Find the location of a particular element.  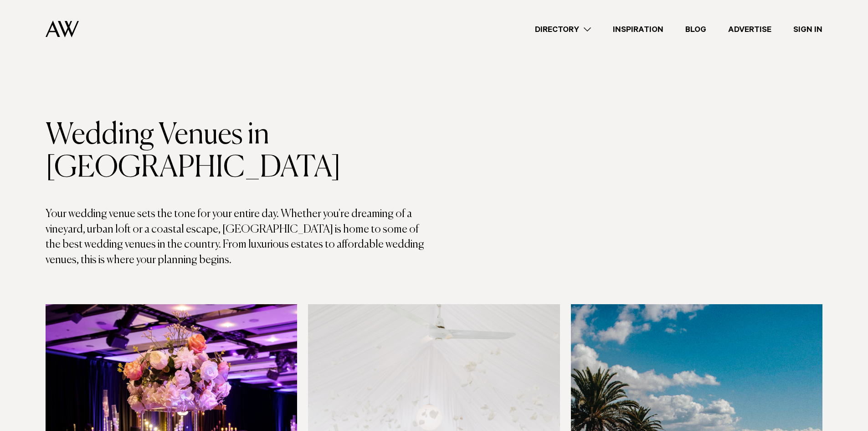

a: Advertise is located at coordinates (750, 29).